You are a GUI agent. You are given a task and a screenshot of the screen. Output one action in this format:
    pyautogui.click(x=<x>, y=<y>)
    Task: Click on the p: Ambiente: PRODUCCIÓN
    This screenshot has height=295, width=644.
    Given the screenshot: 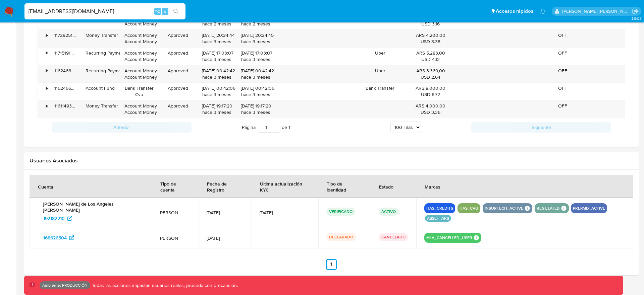 What is the action you would take?
    pyautogui.click(x=65, y=286)
    